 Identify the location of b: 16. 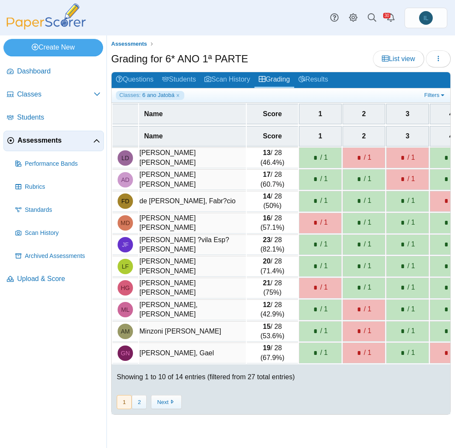
(267, 218).